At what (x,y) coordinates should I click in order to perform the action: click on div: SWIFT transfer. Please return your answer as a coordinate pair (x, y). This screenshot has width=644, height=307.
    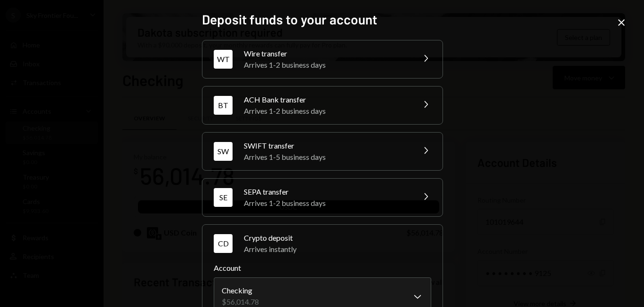
    Looking at the image, I should click on (326, 146).